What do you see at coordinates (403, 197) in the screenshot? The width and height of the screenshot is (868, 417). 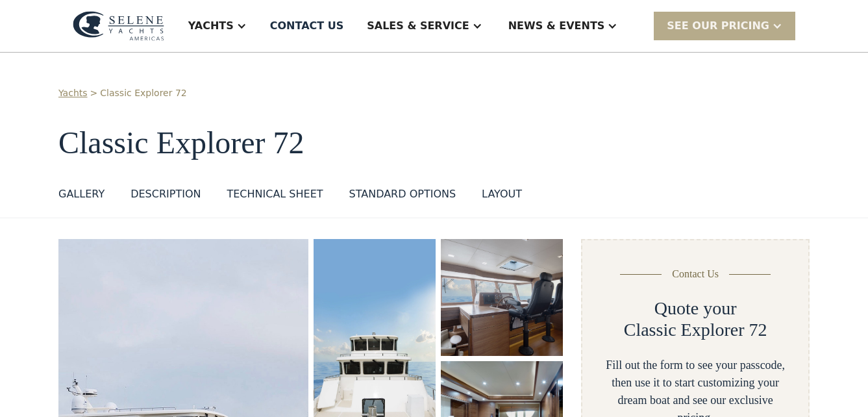 I see `a: standard options` at bounding box center [403, 197].